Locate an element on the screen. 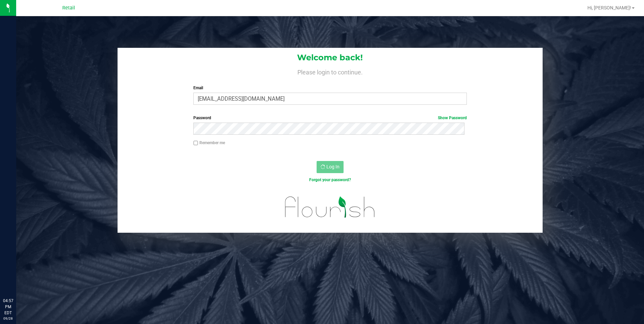 The height and width of the screenshot is (324, 644). h1: Welcome back! is located at coordinates (330, 58).